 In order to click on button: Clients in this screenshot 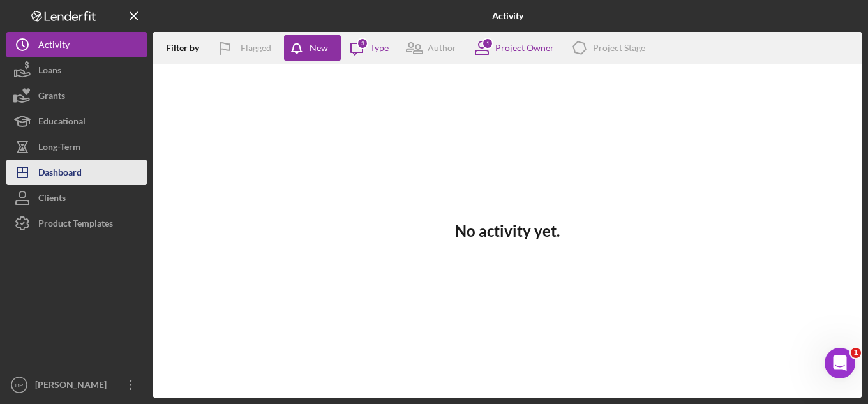, I will do `click(76, 198)`.